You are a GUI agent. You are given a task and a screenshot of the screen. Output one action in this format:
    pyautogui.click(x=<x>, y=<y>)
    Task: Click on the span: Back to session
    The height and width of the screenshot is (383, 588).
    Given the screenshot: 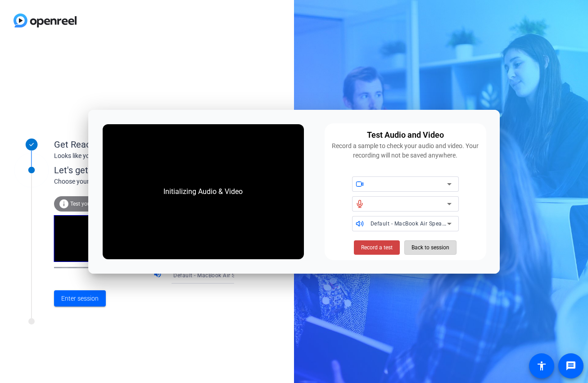 What is the action you would take?
    pyautogui.click(x=431, y=248)
    